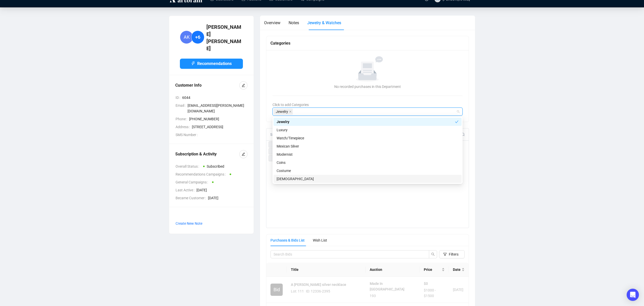 This screenshot has height=306, width=644. I want to click on span: ID, so click(179, 98).